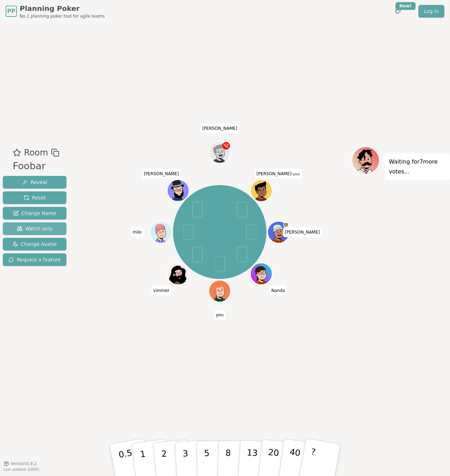 The width and height of the screenshot is (450, 476). I want to click on span: PP, so click(11, 11).